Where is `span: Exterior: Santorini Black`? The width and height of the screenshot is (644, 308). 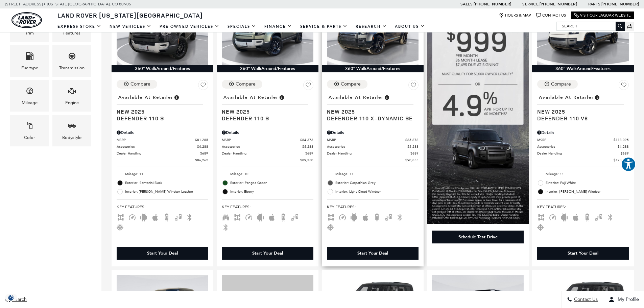 span: Exterior: Santorini Black is located at coordinates (166, 183).